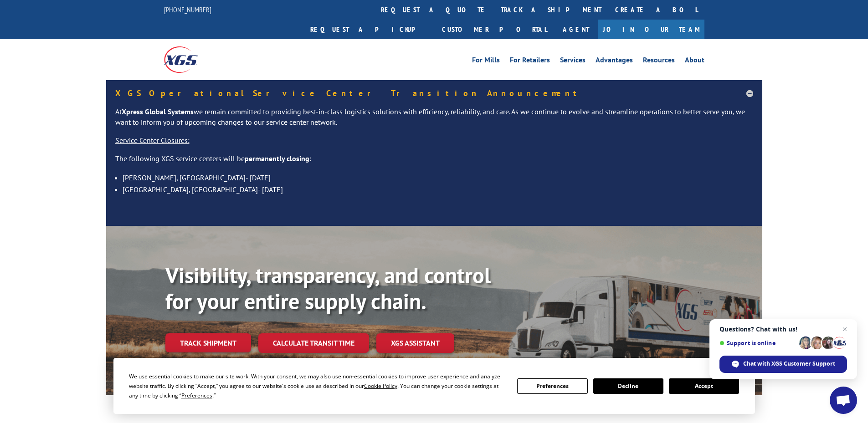 This screenshot has width=868, height=423. What do you see at coordinates (152, 140) in the screenshot?
I see `u: Service Center Closures:` at bounding box center [152, 140].